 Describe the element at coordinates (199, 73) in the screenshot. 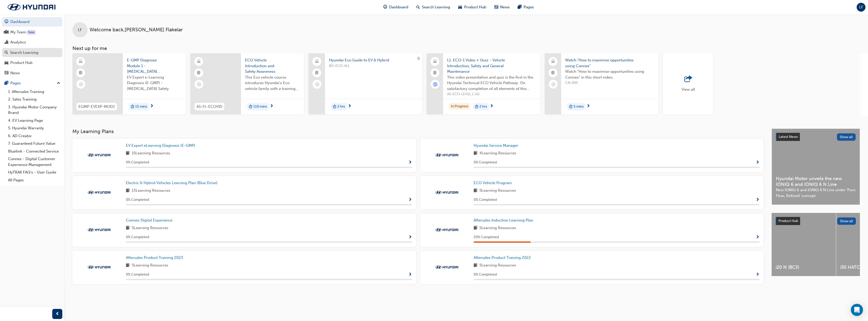

I see `span: booktick-icon` at that location.